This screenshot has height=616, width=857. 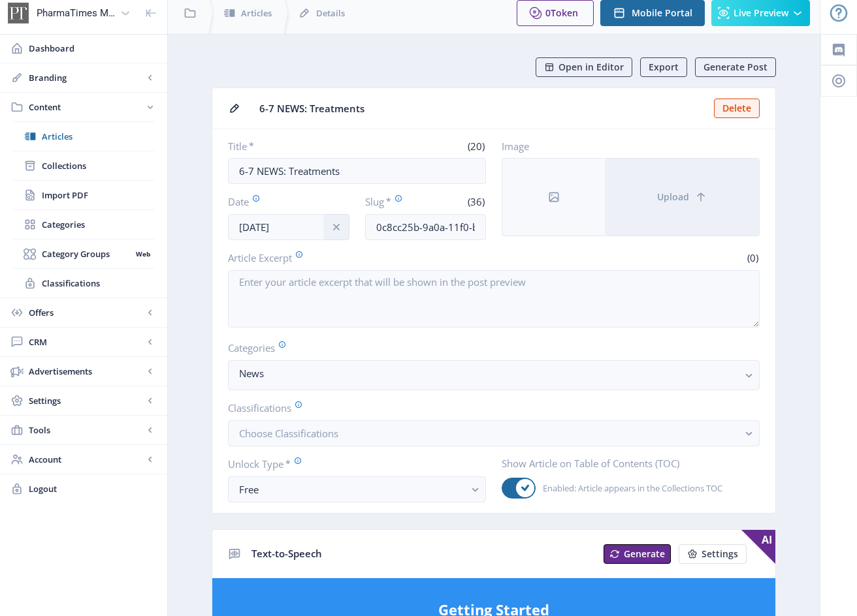 I want to click on label: Article Excerpt, so click(x=358, y=257).